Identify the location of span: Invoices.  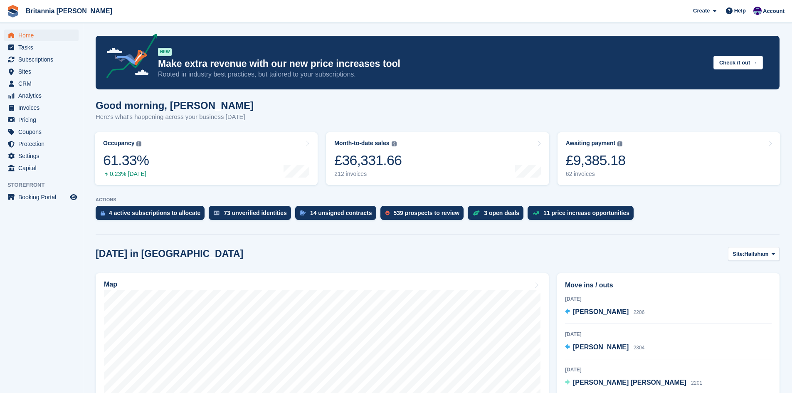
(43, 108).